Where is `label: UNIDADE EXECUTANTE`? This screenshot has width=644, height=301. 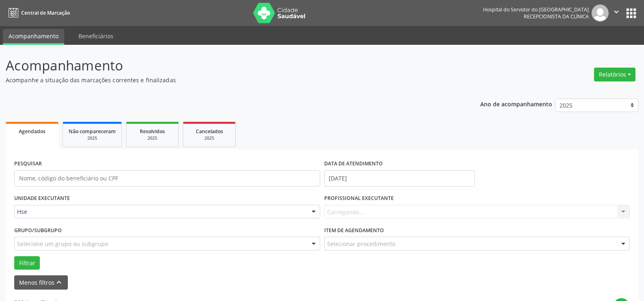 label: UNIDADE EXECUTANTE is located at coordinates (42, 199).